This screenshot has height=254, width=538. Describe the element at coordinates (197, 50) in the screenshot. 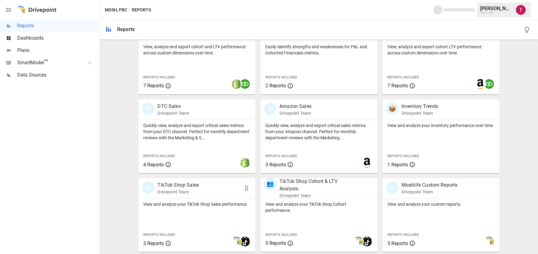

I see `p: View, analyze and export cohort and LTV performance across custom dimensions over time.` at that location.